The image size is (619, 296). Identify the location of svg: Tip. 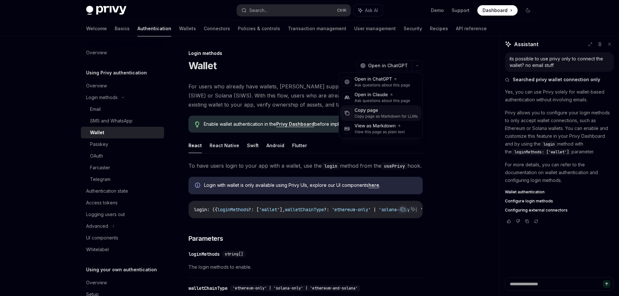
(197, 124).